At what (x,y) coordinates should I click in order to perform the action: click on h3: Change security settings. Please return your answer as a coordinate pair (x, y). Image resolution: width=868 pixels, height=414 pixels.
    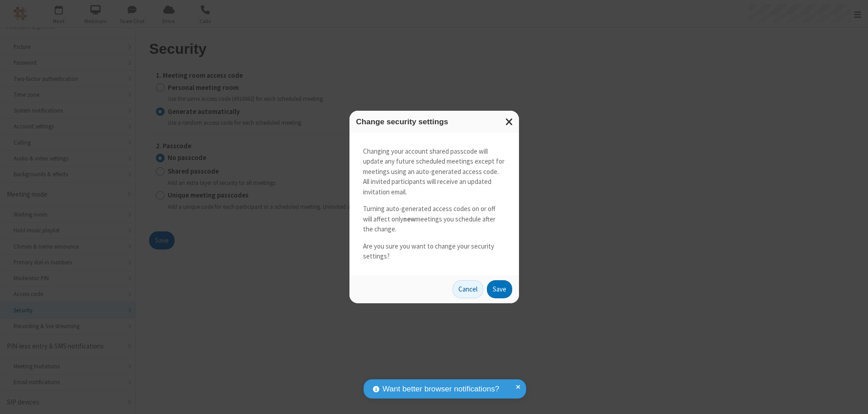
    Looking at the image, I should click on (434, 121).